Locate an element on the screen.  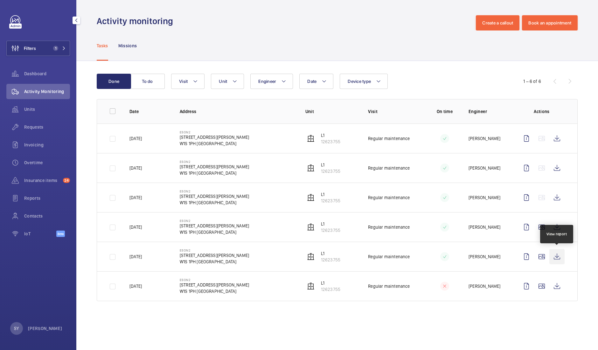
button: To do is located at coordinates (148, 81).